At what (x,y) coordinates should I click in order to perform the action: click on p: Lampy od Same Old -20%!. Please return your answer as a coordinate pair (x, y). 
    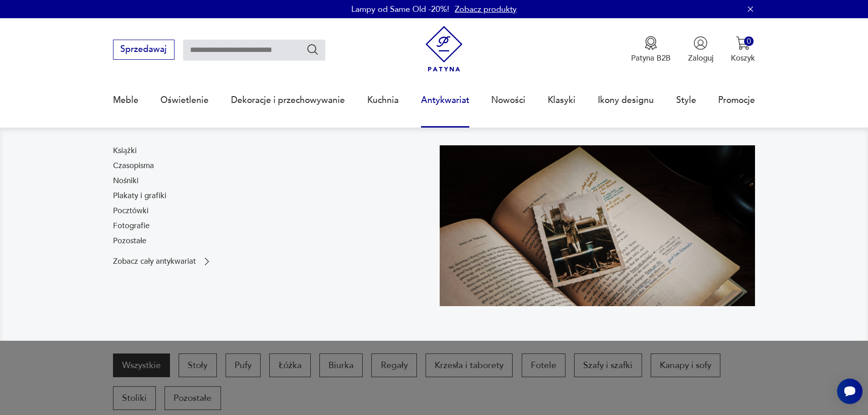
    Looking at the image, I should click on (400, 9).